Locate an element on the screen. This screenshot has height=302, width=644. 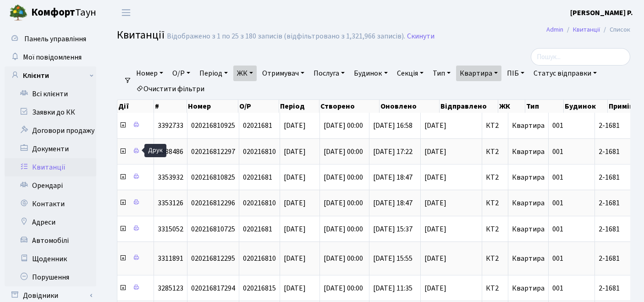
th: Створено is located at coordinates (350, 106).